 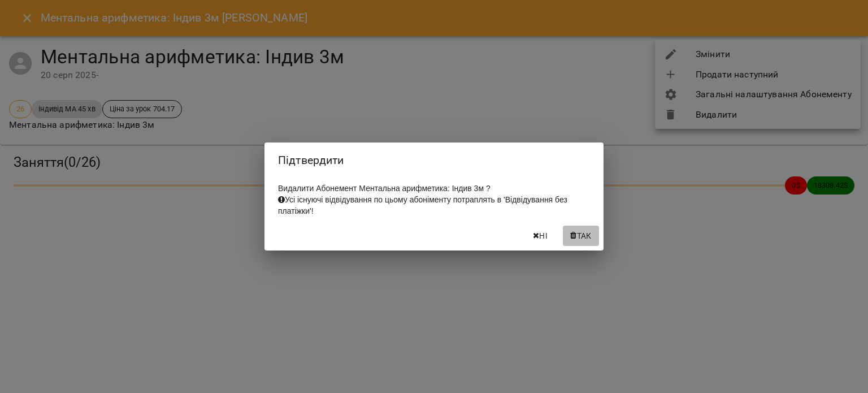 I want to click on span: Ні, so click(x=543, y=236).